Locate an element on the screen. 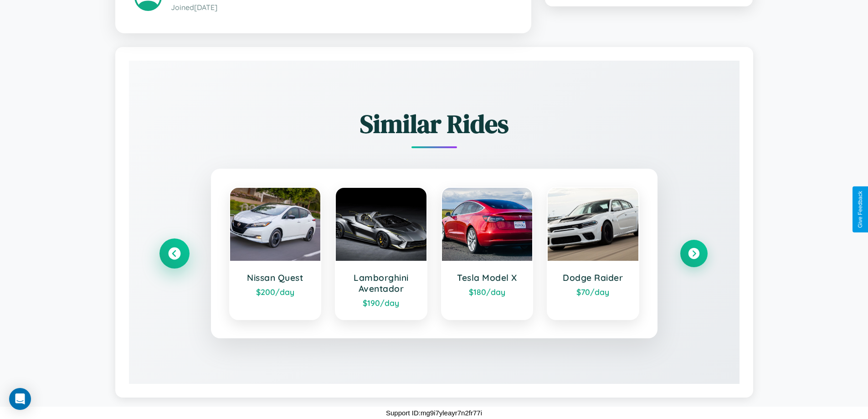 This screenshot has height=419, width=868. div: $ 70 /day is located at coordinates (593, 292).